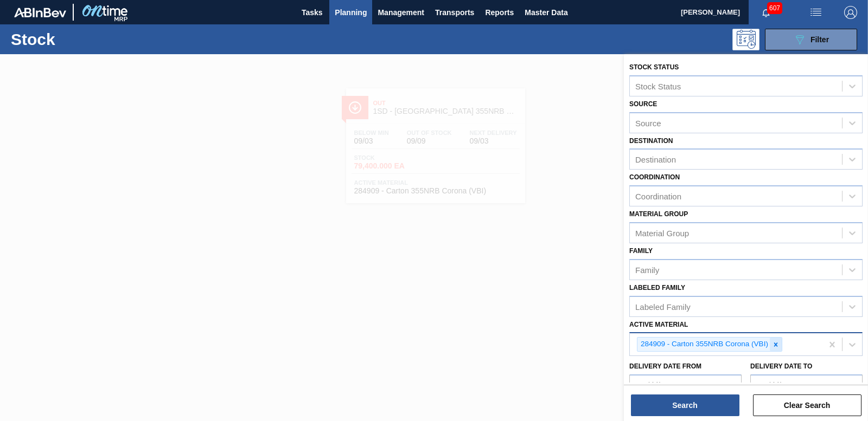 This screenshot has width=868, height=421. Describe the element at coordinates (400, 13) in the screenshot. I see `span: Management` at that location.